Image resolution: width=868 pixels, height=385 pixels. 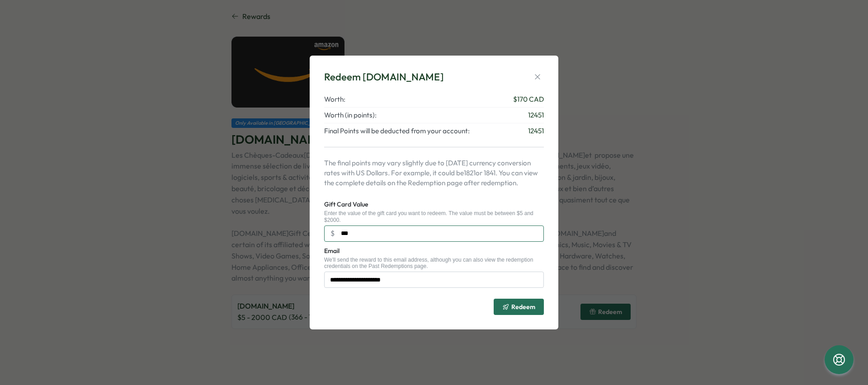 What do you see at coordinates (397, 131) in the screenshot?
I see `span: Final Points will be deducted from your account:` at bounding box center [397, 131].